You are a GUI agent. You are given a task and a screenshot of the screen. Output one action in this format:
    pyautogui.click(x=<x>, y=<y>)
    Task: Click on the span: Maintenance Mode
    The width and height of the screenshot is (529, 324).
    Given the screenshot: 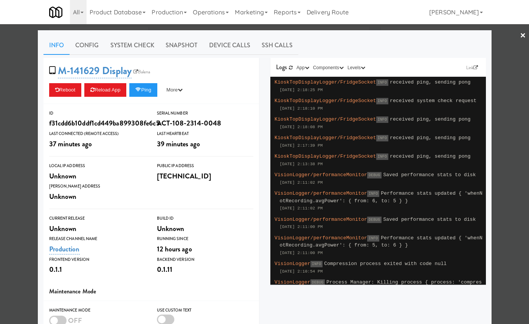 What is the action you would take?
    pyautogui.click(x=73, y=291)
    